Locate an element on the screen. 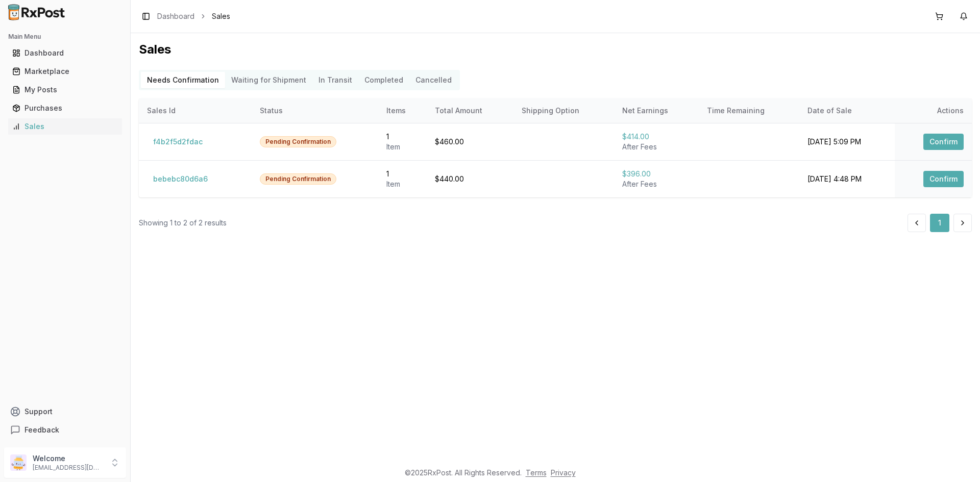 This screenshot has height=482, width=980. button: In Transit is located at coordinates (336, 80).